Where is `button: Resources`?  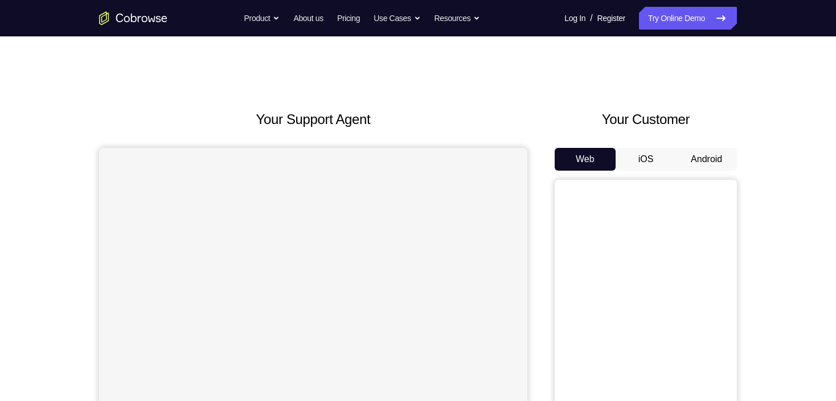
button: Resources is located at coordinates (457, 18).